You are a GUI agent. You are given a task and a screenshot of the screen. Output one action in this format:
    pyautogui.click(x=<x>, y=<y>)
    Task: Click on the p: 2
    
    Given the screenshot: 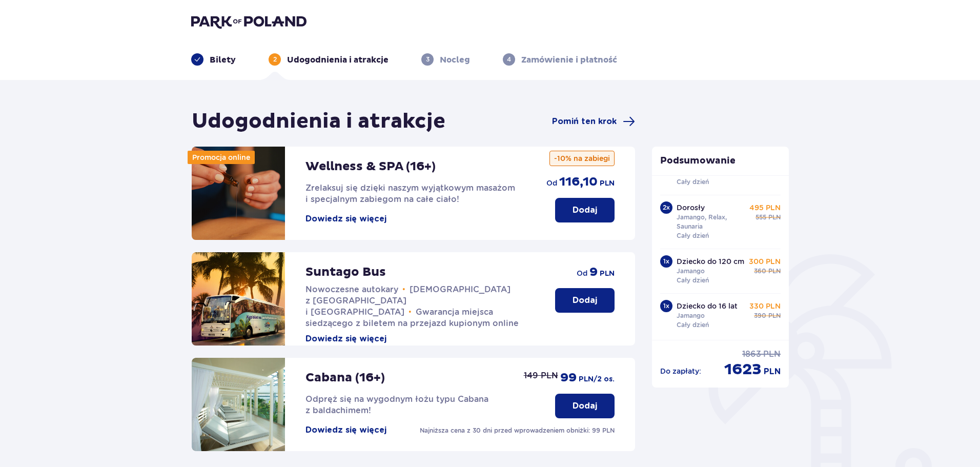 What is the action you would take?
    pyautogui.click(x=274, y=60)
    